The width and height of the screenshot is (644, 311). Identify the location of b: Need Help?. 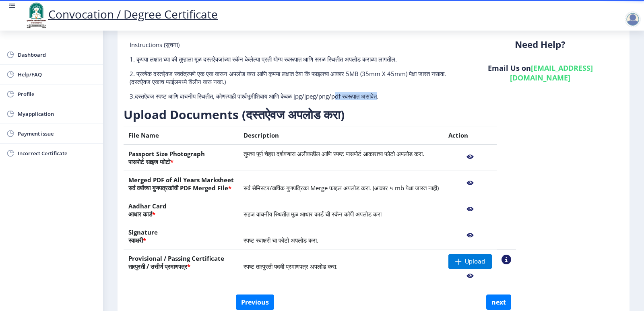
(540, 44).